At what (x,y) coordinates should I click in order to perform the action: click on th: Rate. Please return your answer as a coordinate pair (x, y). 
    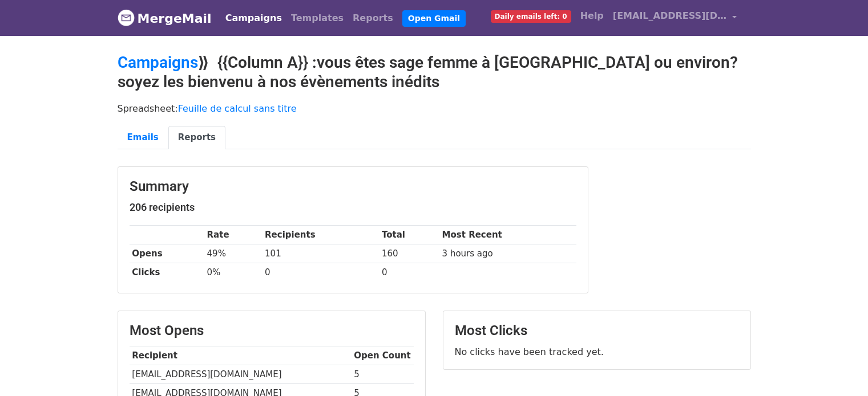
    Looking at the image, I should click on (233, 235).